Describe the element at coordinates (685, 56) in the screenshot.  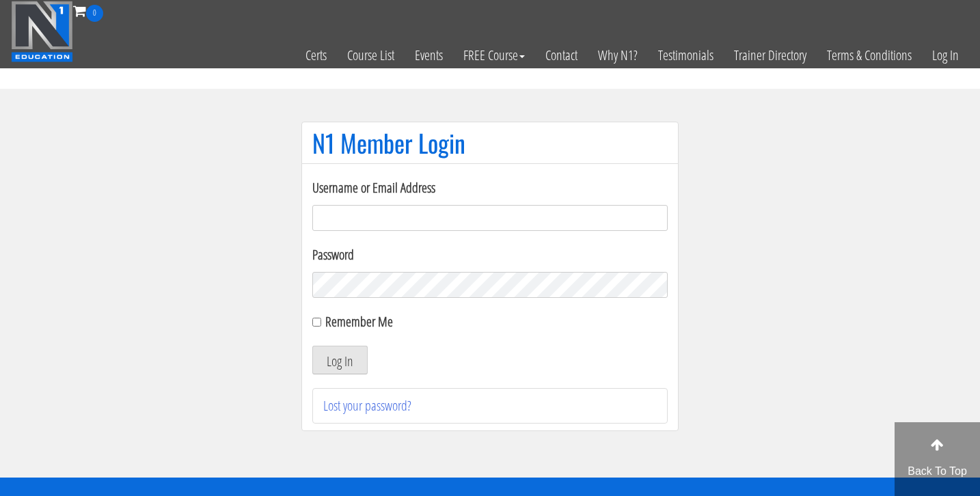
I see `a: Testimonials` at that location.